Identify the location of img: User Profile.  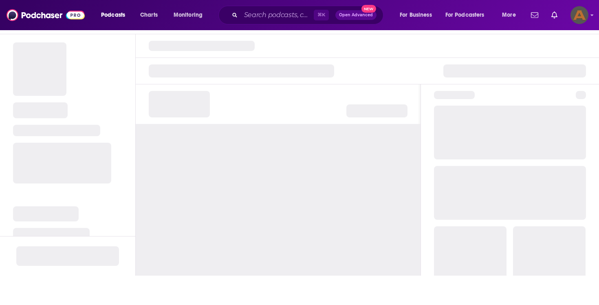
(580, 15).